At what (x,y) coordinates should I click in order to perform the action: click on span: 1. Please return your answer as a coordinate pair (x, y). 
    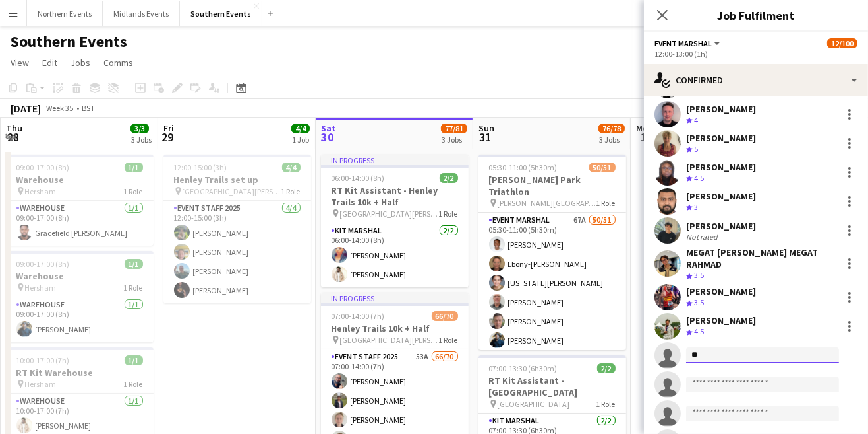
    Looking at the image, I should click on (644, 136).